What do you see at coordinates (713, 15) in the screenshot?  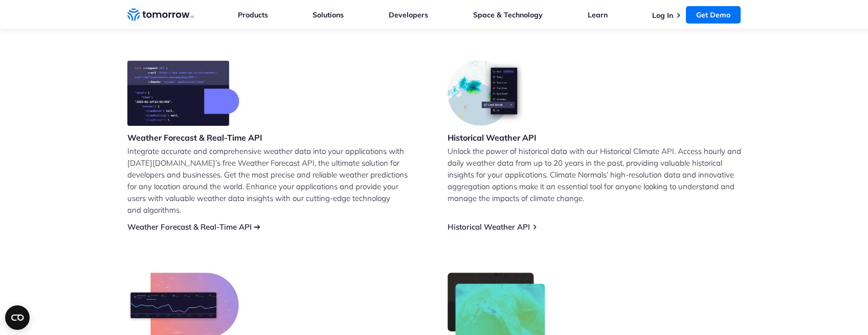 I see `a: Get Demo` at bounding box center [713, 15].